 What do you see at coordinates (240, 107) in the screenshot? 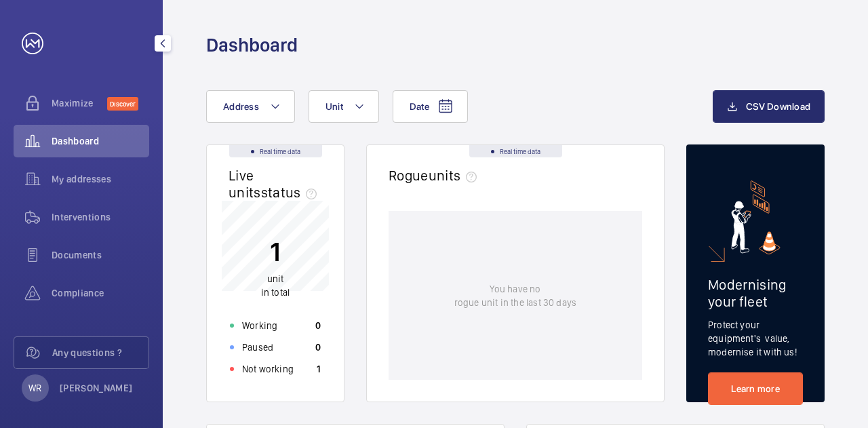
I see `span: Address` at bounding box center [240, 107].